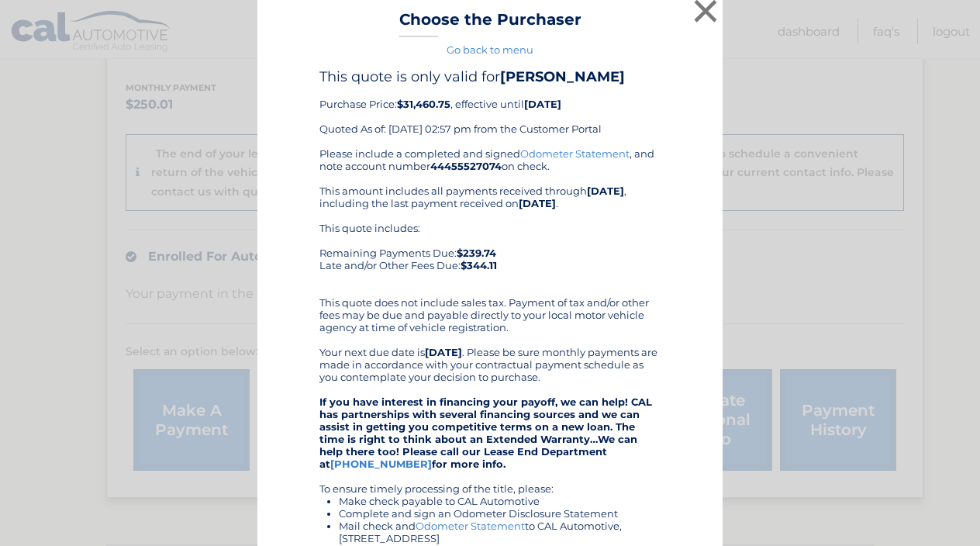 Image resolution: width=980 pixels, height=546 pixels. I want to click on a: Go back to menu, so click(490, 50).